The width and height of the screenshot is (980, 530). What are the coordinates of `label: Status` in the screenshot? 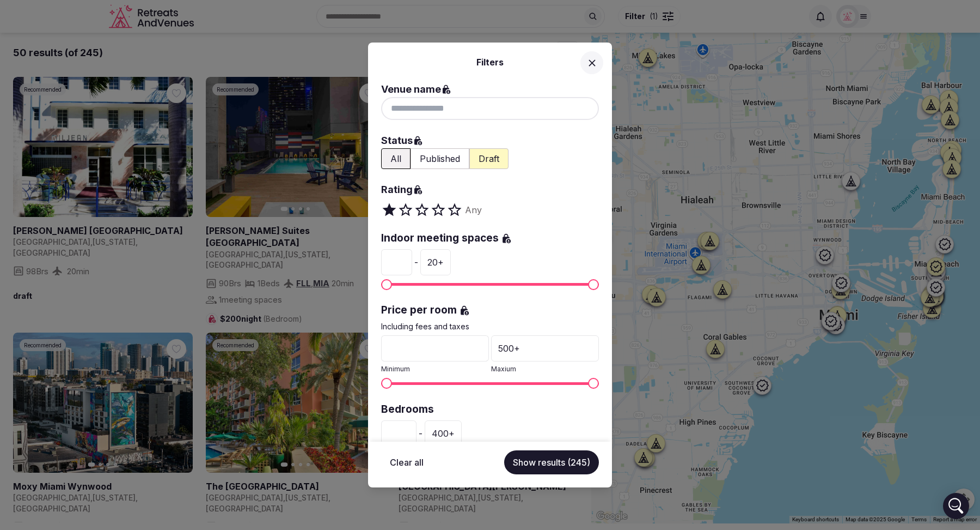 It's located at (490, 141).